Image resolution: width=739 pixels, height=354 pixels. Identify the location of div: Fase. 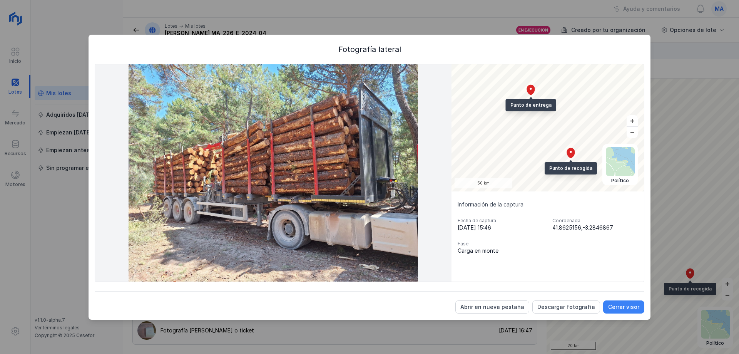
(500, 244).